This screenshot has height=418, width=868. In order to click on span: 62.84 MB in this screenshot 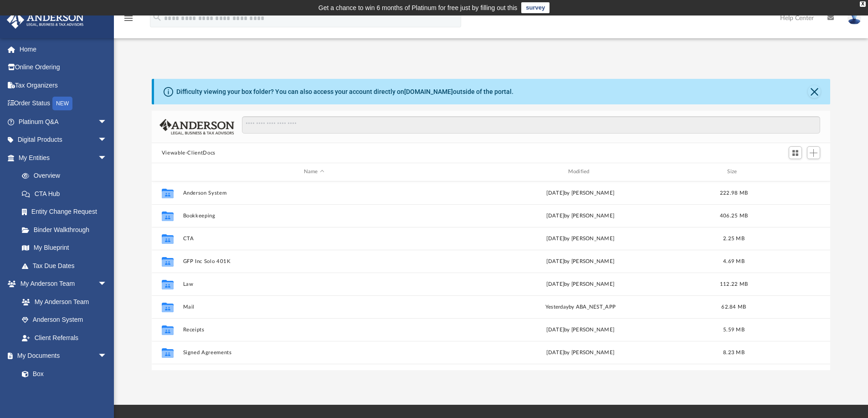, I will do `click(733, 307)`.